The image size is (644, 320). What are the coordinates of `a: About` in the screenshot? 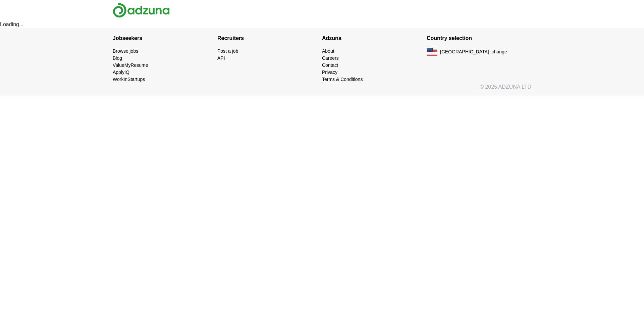 It's located at (328, 51).